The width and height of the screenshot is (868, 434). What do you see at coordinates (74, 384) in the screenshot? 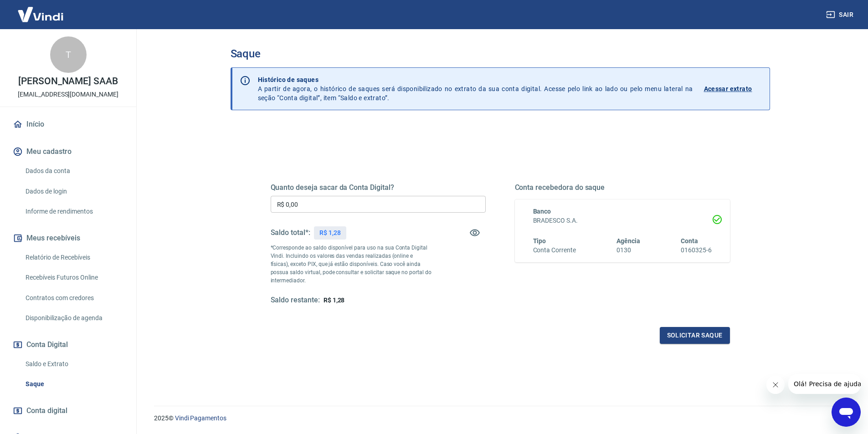
I see `a: Saque` at bounding box center [74, 384].